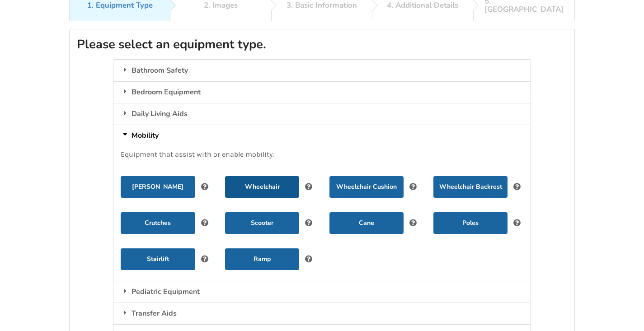 The height and width of the screenshot is (331, 644). Describe the element at coordinates (322, 92) in the screenshot. I see `div: Bedroom Equipment` at that location.